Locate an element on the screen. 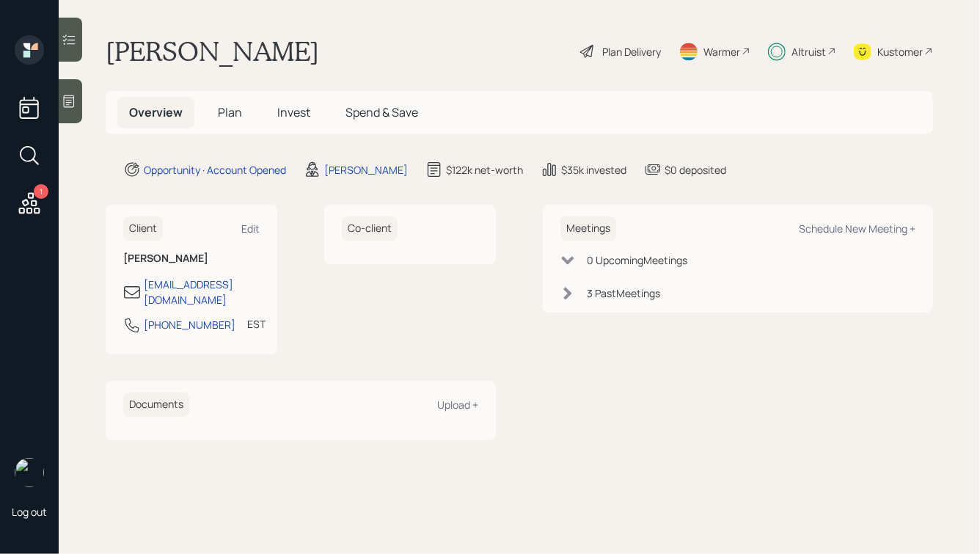 The image size is (980, 554). h6: Meetings is located at coordinates (589, 228).